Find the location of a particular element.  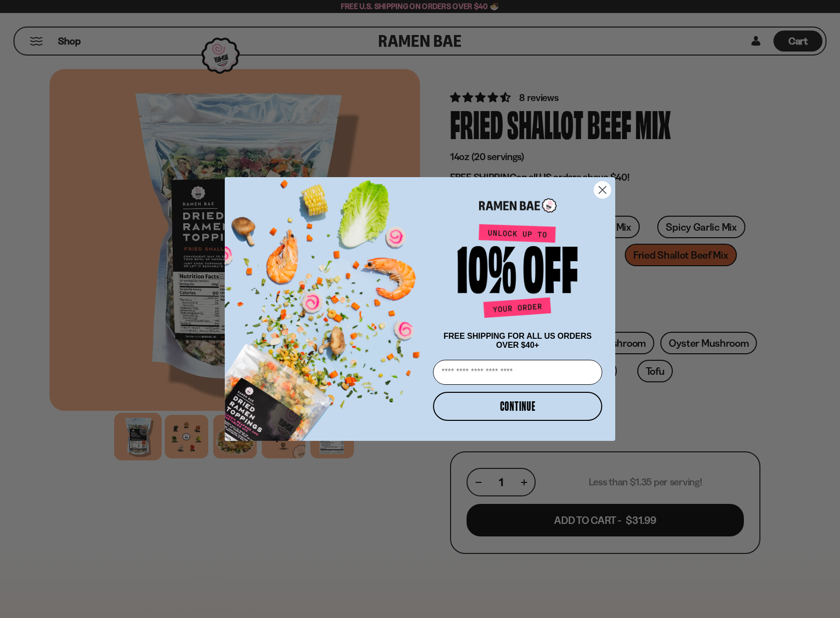

img: Ramen Bae Logo is located at coordinates (517, 205).